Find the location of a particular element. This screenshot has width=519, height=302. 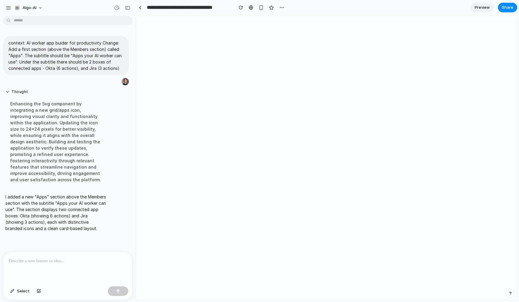

span: Select is located at coordinates (23, 291).